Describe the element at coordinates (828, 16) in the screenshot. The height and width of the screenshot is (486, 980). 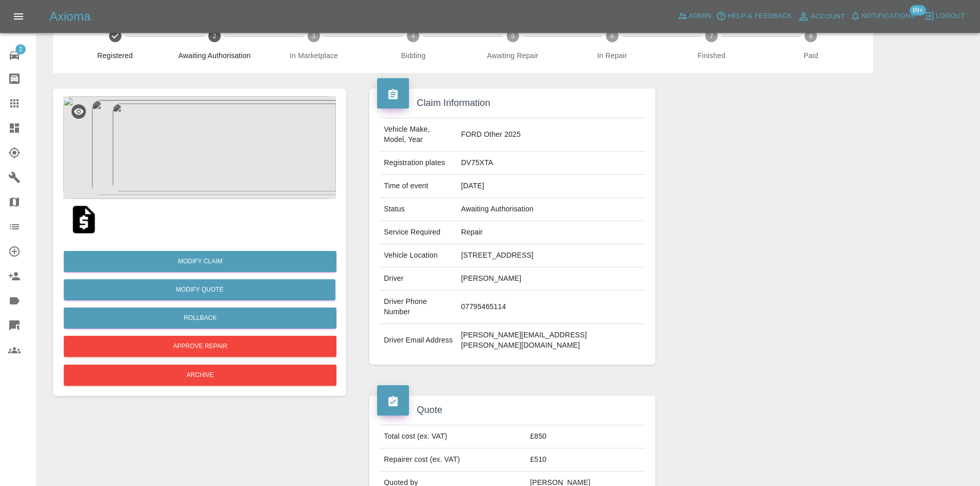
I see `span: Account` at that location.